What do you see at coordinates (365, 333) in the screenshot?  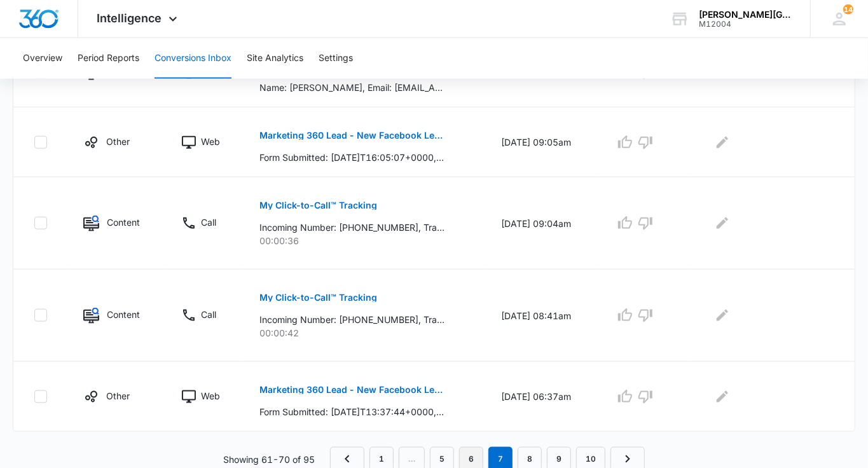 I see `p: 00:00:42` at bounding box center [365, 333].